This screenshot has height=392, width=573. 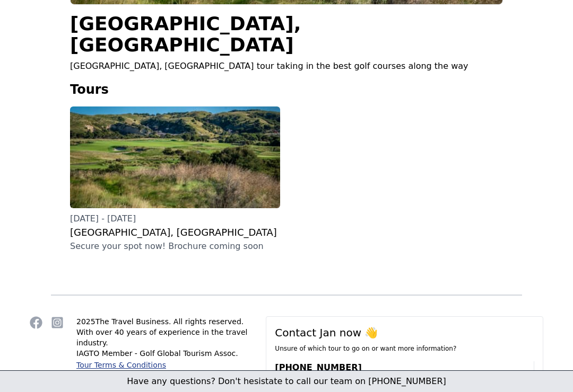 What do you see at coordinates (164, 338) in the screenshot?
I see `p: With over 40 years of experience in the travel industry.` at bounding box center [164, 338].